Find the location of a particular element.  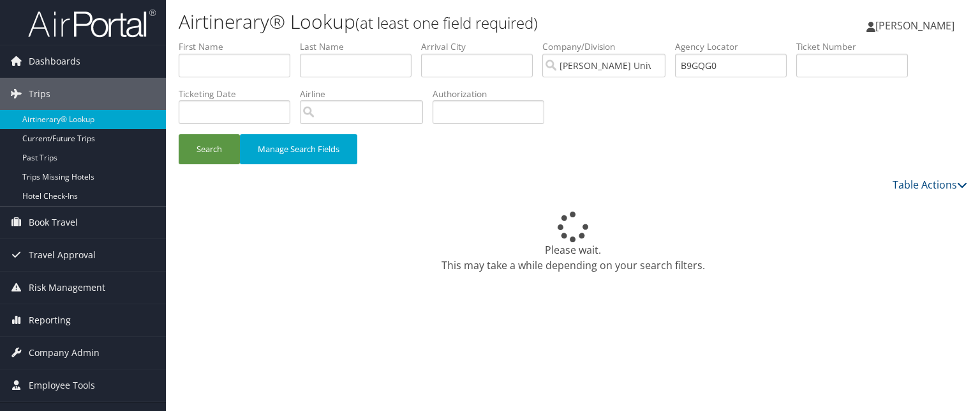

a: Table Actions is located at coordinates (929, 184).